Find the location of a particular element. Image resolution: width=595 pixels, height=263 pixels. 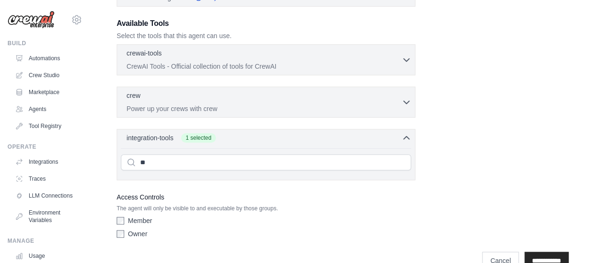

div: Manage is located at coordinates (45, 241).